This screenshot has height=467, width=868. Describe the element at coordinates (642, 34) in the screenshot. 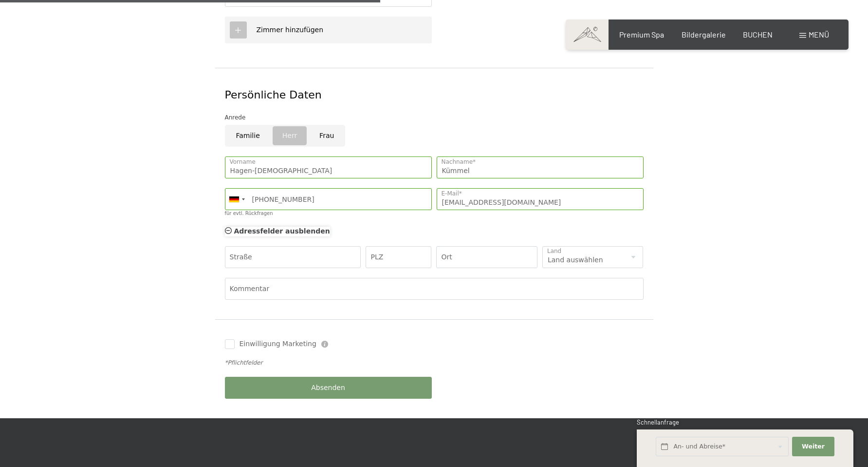

I see `a: Premium Spa` at that location.